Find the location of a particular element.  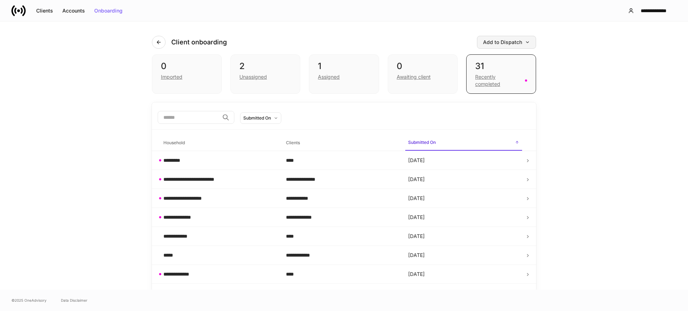

span: © 2025 OneAdvisory is located at coordinates (29, 301).